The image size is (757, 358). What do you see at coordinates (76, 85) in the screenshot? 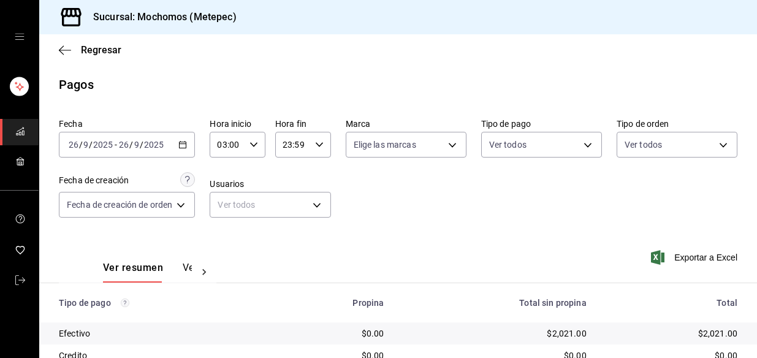
I see `div: Pagos` at bounding box center [76, 85].